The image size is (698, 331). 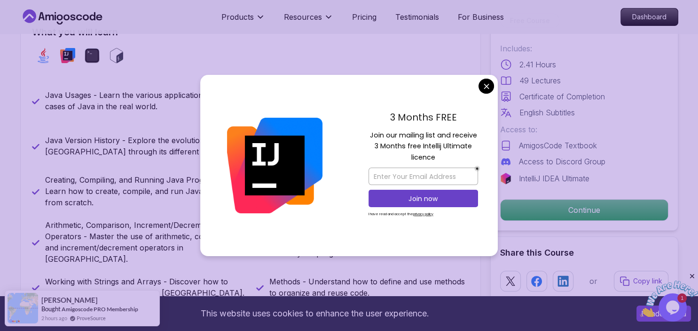 I want to click on p: Certificate of Completion, so click(x=562, y=96).